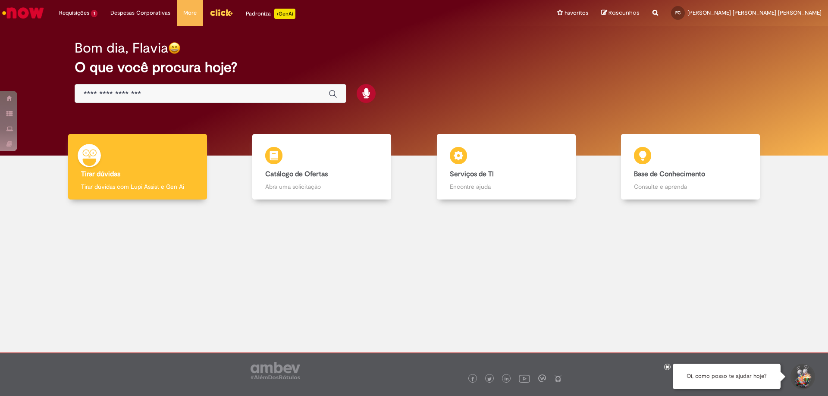 This screenshot has width=828, height=396. Describe the element at coordinates (121, 48) in the screenshot. I see `h2: Bom dia, Flavia` at that location.